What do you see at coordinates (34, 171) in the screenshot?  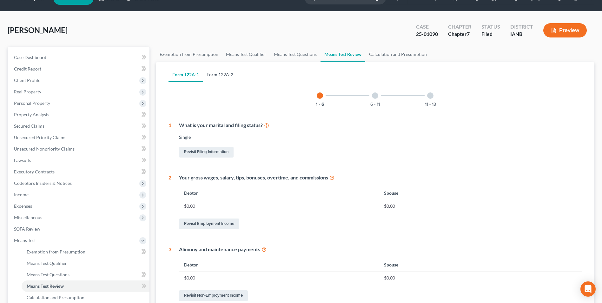 I see `span: Executory Contracts` at bounding box center [34, 171].